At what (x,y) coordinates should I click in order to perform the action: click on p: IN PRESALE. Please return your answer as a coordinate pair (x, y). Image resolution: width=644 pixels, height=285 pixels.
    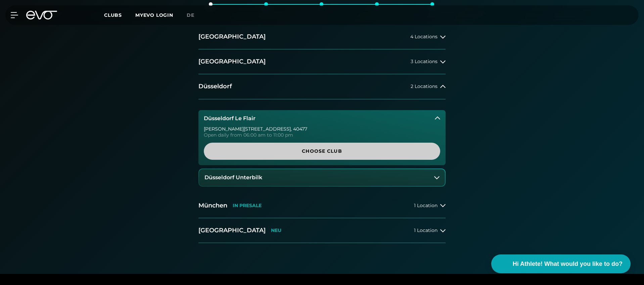
    Looking at the image, I should click on (247, 206).